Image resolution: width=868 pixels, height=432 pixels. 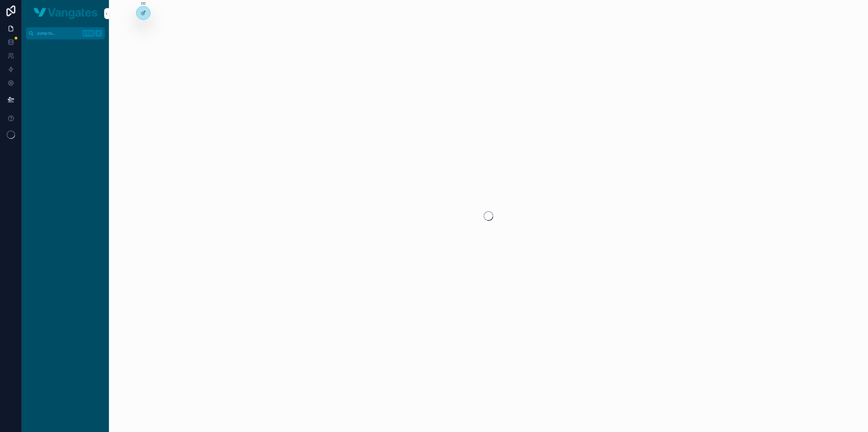 What do you see at coordinates (99, 33) in the screenshot?
I see `span: K` at bounding box center [99, 33].